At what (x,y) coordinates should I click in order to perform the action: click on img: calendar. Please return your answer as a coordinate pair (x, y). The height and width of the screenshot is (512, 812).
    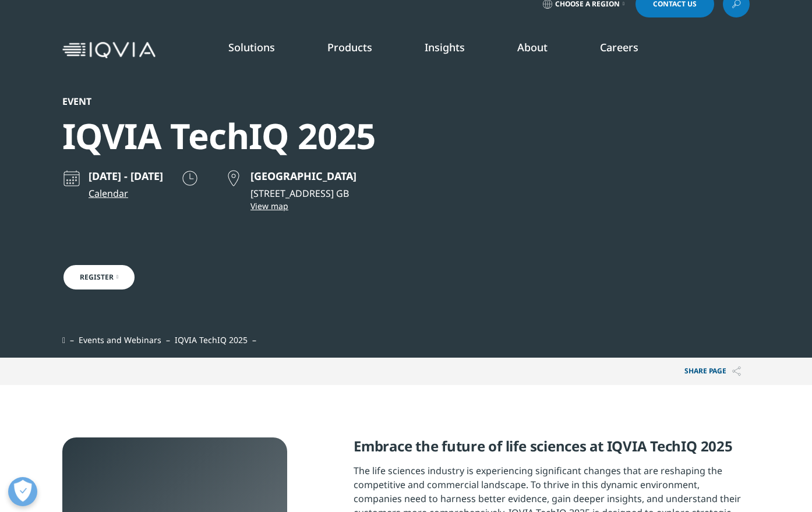
    Looking at the image, I should click on (72, 178).